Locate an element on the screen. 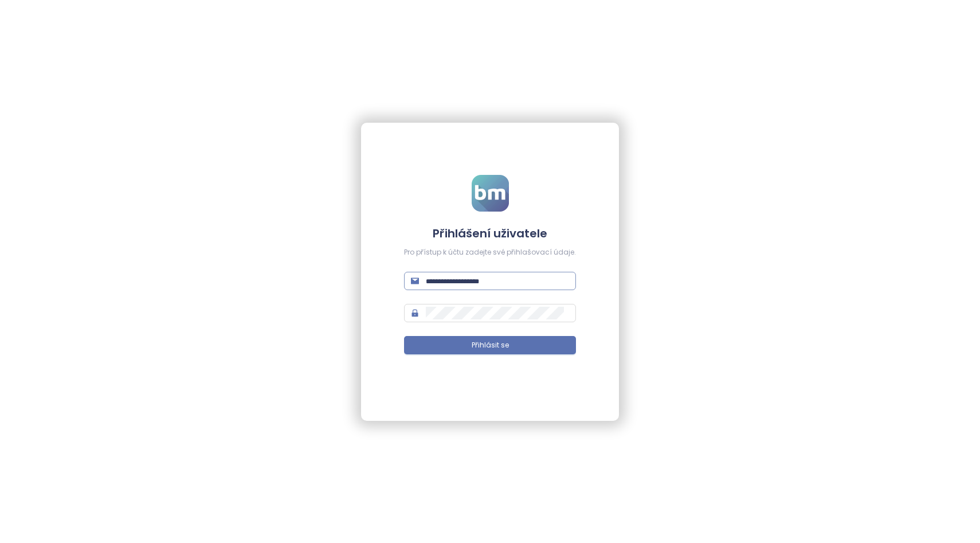  span: lock is located at coordinates (415, 313).